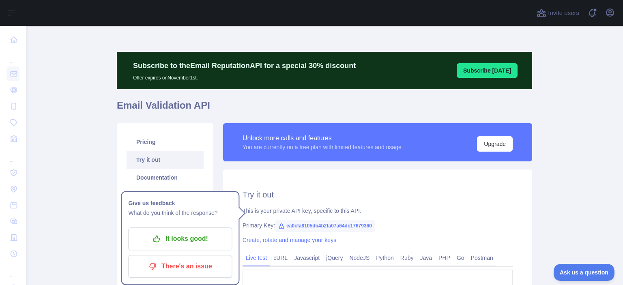 The image size is (623, 285). I want to click on a: Go, so click(461, 258).